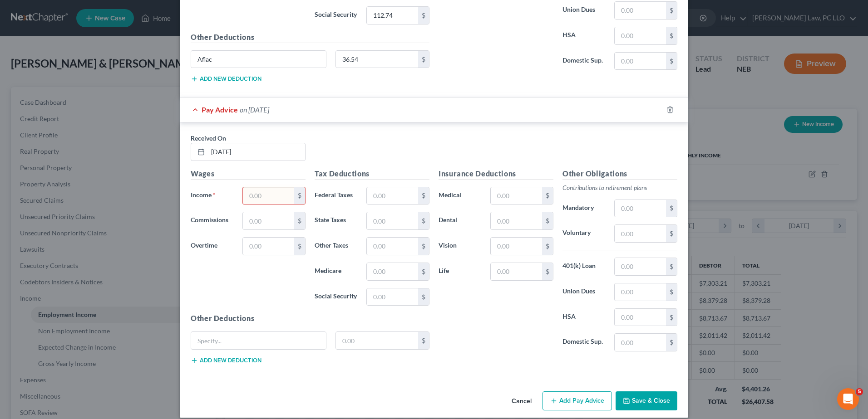 This screenshot has height=419, width=868. I want to click on label: 401(k) Loan, so click(583, 267).